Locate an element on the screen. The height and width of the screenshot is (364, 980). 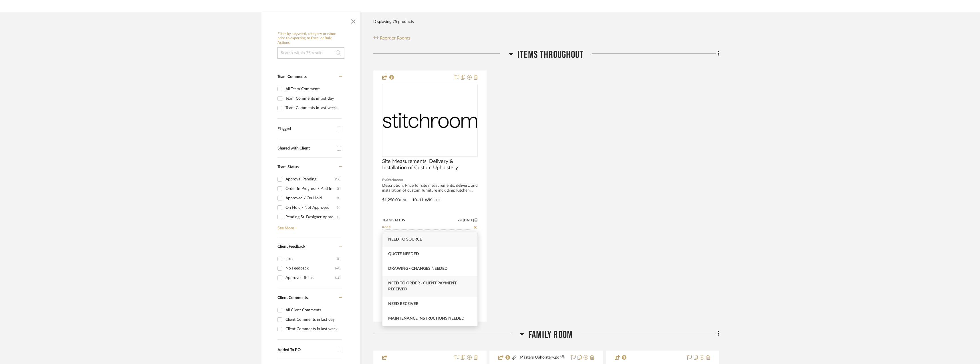
span: Need to Source is located at coordinates (405, 240).